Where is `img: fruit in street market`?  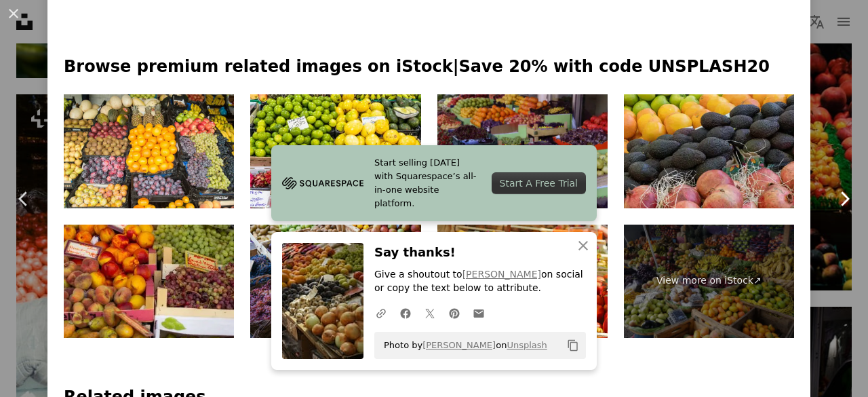
img: fruit in street market is located at coordinates (335, 281).